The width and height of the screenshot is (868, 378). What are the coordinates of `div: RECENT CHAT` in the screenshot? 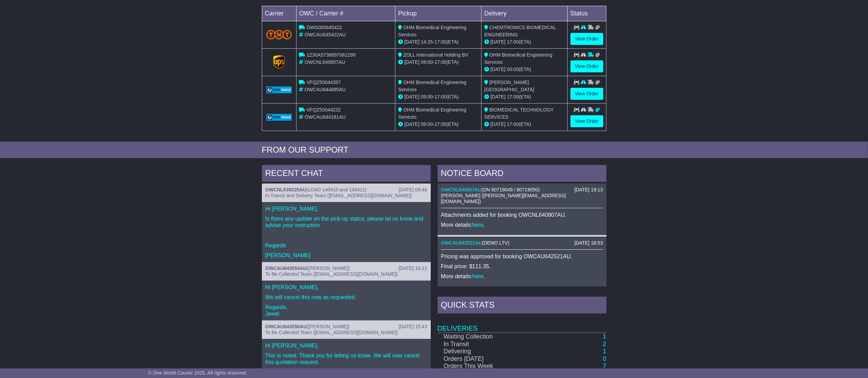 It's located at (346, 174).